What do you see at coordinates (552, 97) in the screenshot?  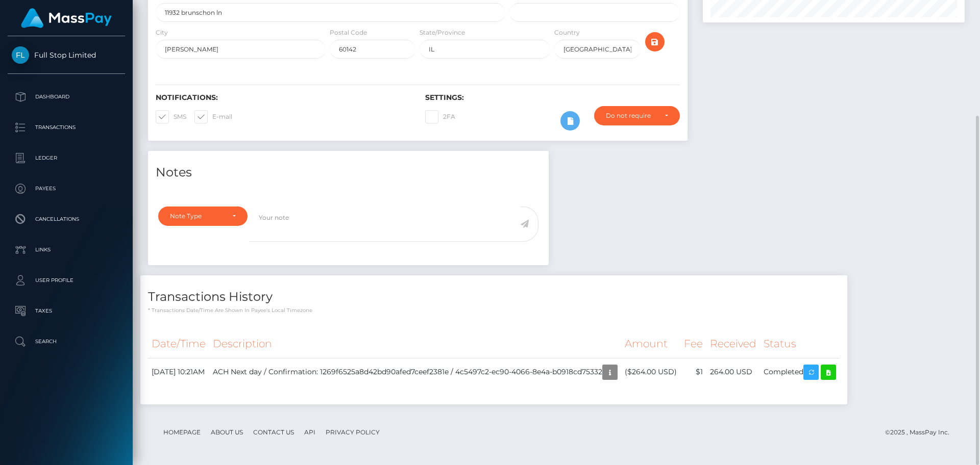 I see `h6: Settings:` at bounding box center [552, 97].